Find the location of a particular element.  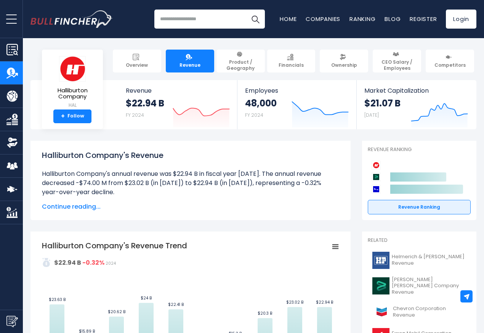

a: Revenue Ranking is located at coordinates (419, 207).